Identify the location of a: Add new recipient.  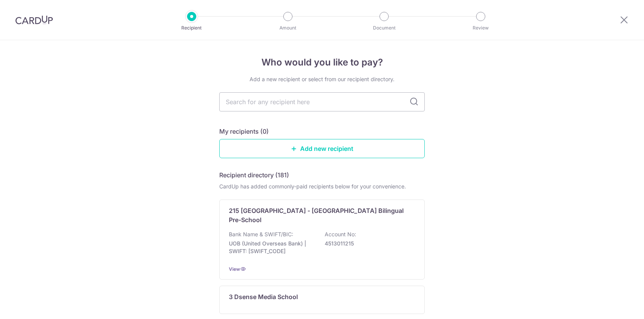
(322, 149).